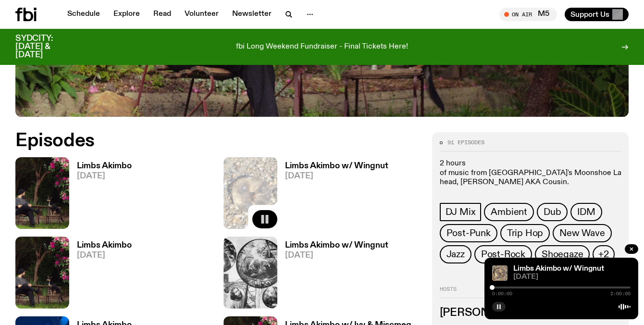 Image resolution: width=644 pixels, height=325 pixels. I want to click on span: Jazz, so click(456, 255).